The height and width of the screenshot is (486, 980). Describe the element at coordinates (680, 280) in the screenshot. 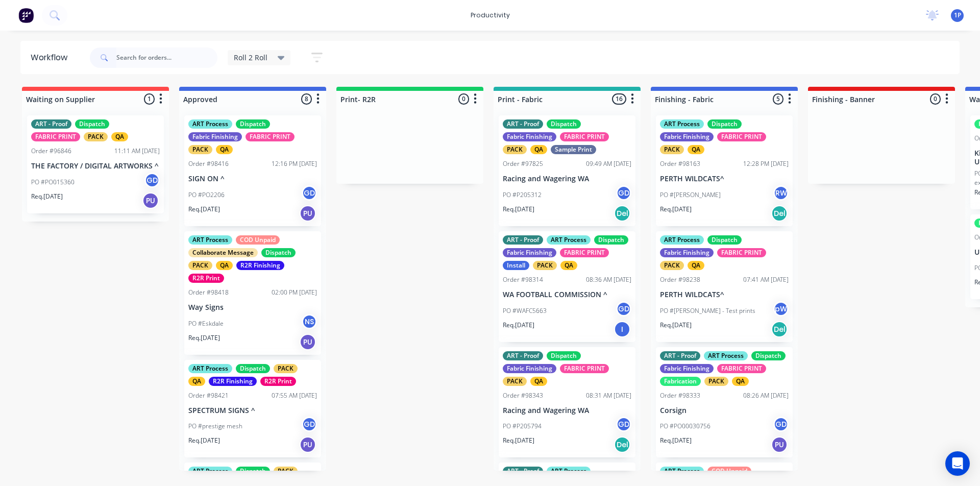

I see `div: Order #98238` at that location.